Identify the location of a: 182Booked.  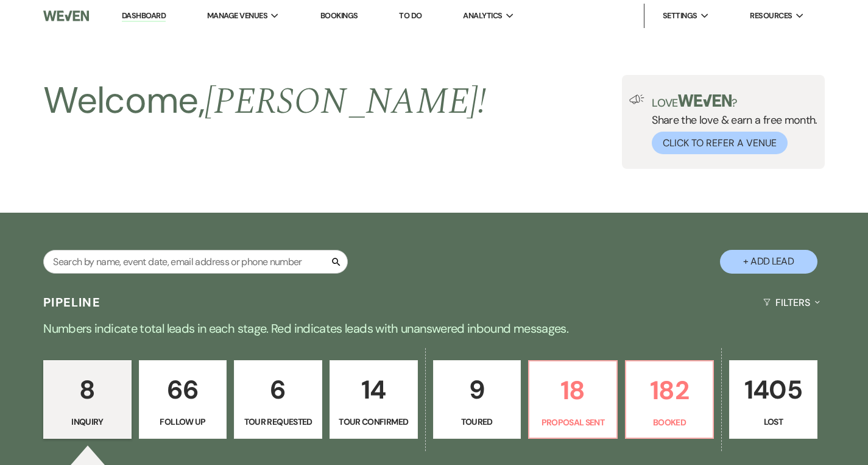
(669, 400).